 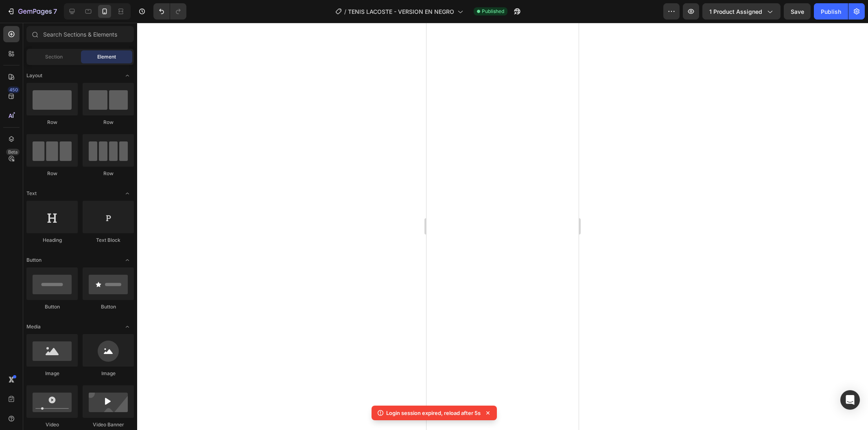 What do you see at coordinates (831, 12) in the screenshot?
I see `div: Publish` at bounding box center [831, 12].